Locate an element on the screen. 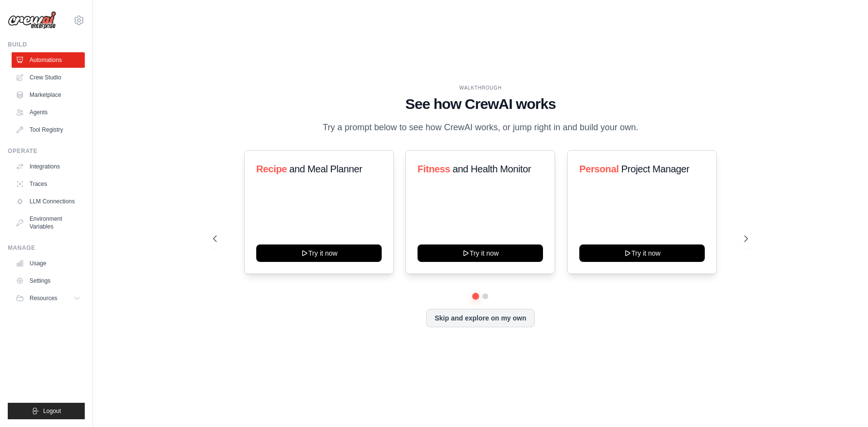  div: Manage is located at coordinates (46, 248).